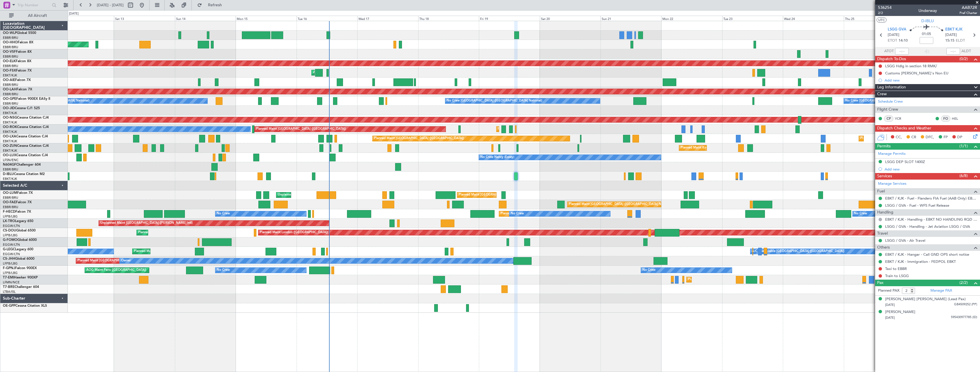 The image size is (980, 372). What do you see at coordinates (887, 109) in the screenshot?
I see `span: Flight Crew` at bounding box center [887, 109].